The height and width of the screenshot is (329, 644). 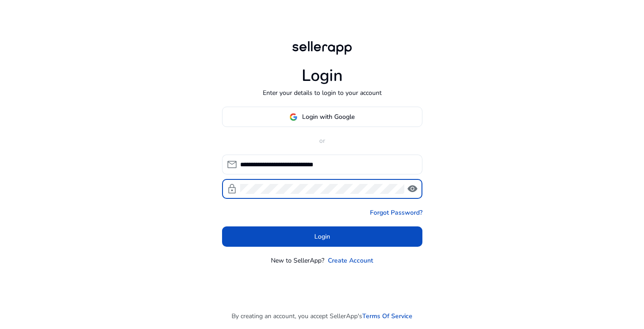 What do you see at coordinates (232, 164) in the screenshot?
I see `span: mail` at bounding box center [232, 164].